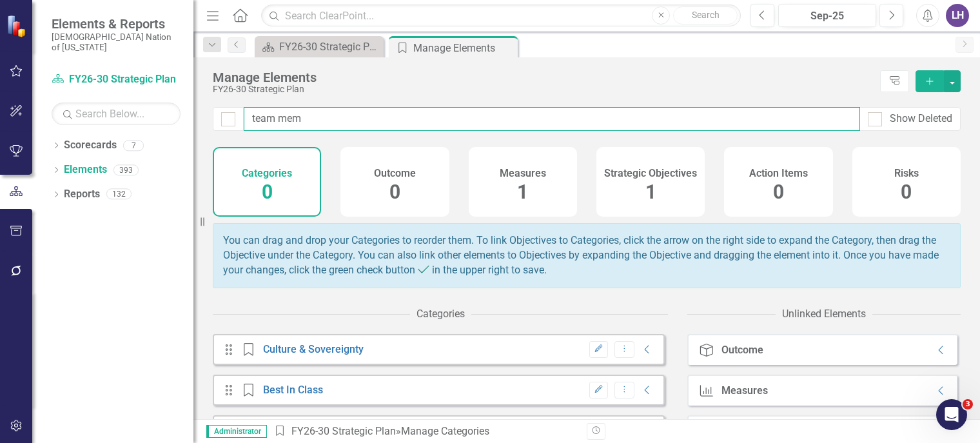 The height and width of the screenshot is (443, 980). What do you see at coordinates (705, 15) in the screenshot?
I see `button: Search` at bounding box center [705, 15].